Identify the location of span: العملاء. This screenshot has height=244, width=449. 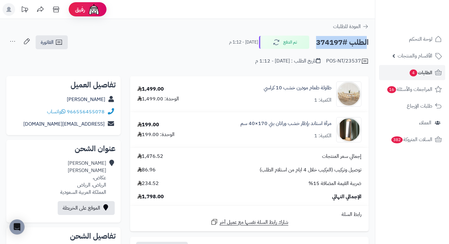
(425, 123).